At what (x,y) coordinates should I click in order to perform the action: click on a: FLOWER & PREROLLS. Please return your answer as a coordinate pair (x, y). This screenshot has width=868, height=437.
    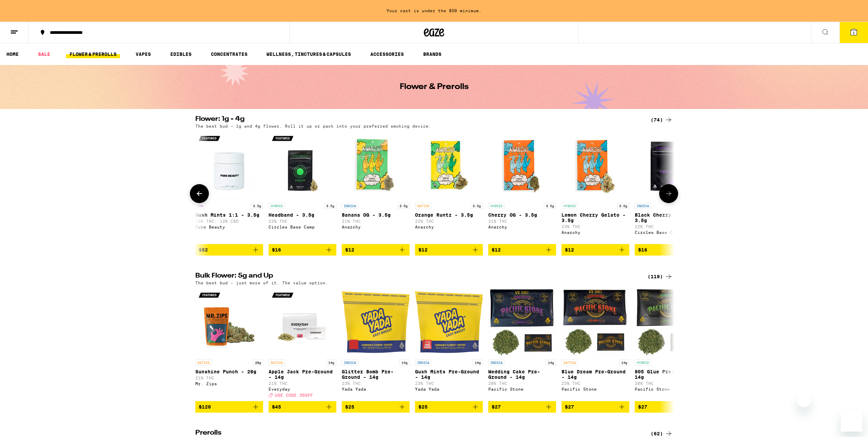
    Looking at the image, I should click on (93, 54).